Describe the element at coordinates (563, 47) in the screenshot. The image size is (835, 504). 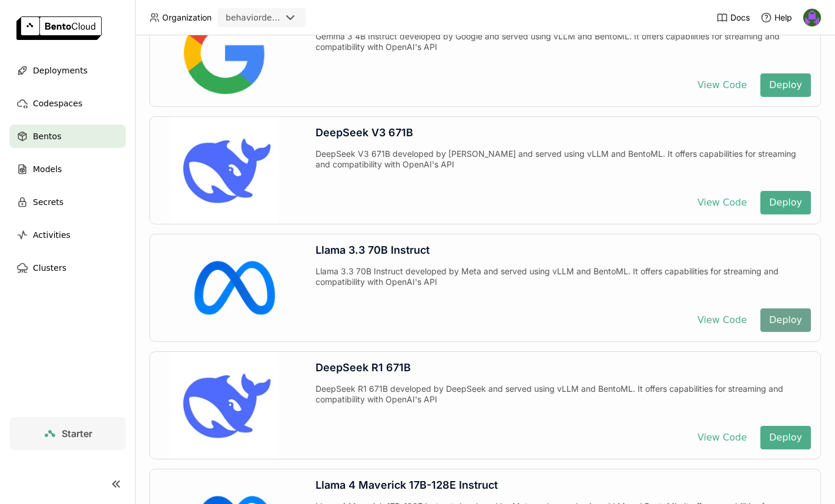
I see `div: Gemma 3 4B Instruct developed by Google and served using vLLM and BentoML. It offers capabilities...` at that location.